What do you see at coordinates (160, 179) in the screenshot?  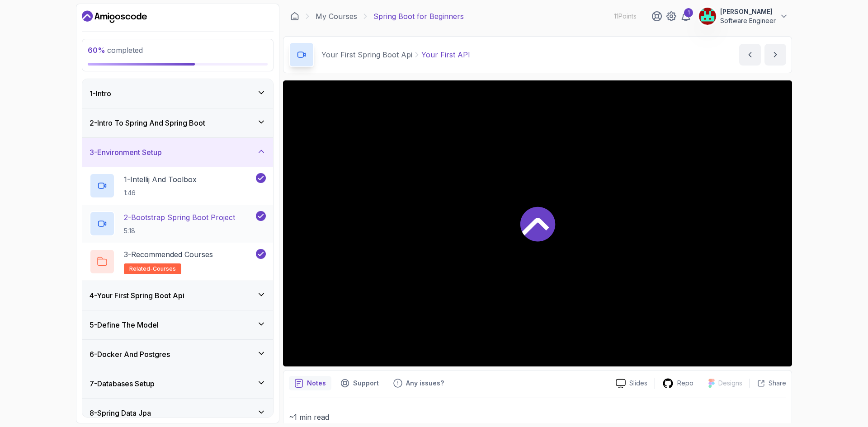 I see `p: 1 - Intellij And Toolbox` at bounding box center [160, 179].